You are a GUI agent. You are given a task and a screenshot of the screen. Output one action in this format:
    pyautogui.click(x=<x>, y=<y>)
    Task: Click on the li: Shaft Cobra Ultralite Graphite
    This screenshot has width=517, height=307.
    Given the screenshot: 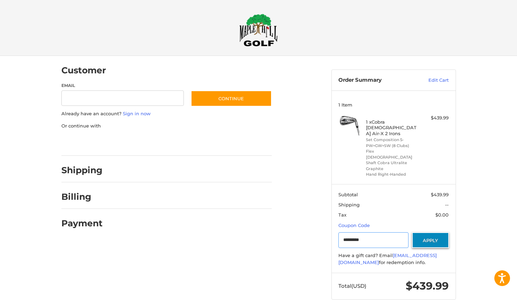 What is the action you would take?
    pyautogui.click(x=392, y=165)
    